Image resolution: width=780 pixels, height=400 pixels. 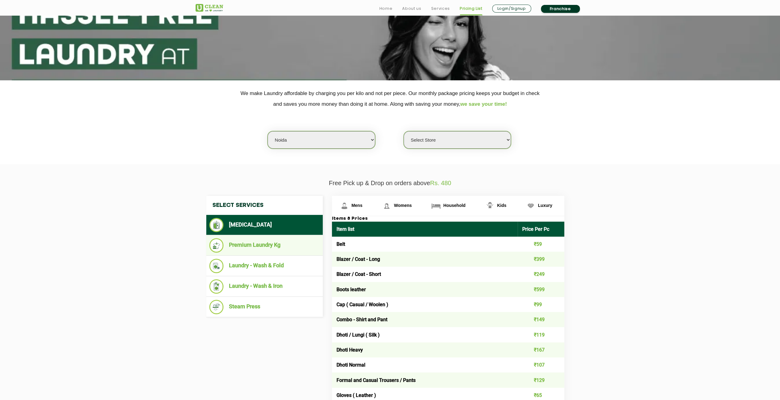 What do you see at coordinates (264, 205) in the screenshot?
I see `h4: Select Services` at bounding box center [264, 205].